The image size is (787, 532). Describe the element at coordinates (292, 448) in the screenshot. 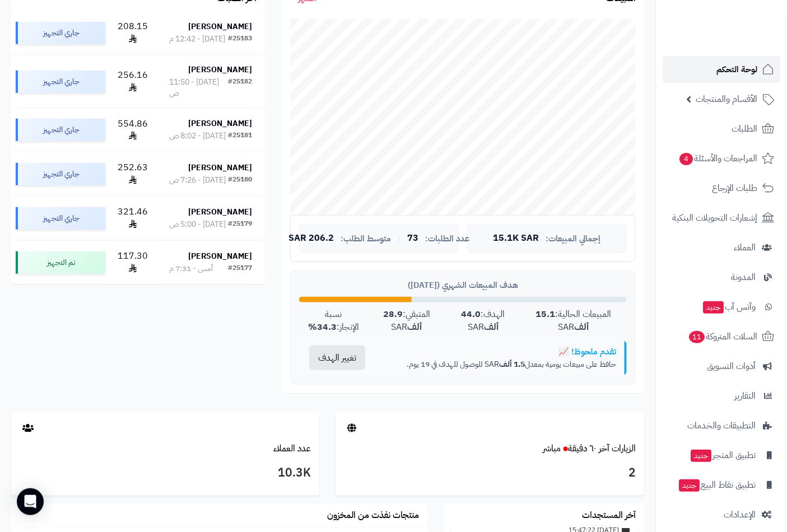

I see `a: عدد العملاء` at that location.